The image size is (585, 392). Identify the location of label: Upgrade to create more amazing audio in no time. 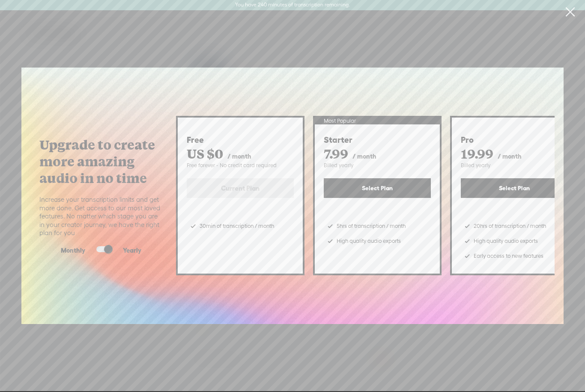
(101, 161).